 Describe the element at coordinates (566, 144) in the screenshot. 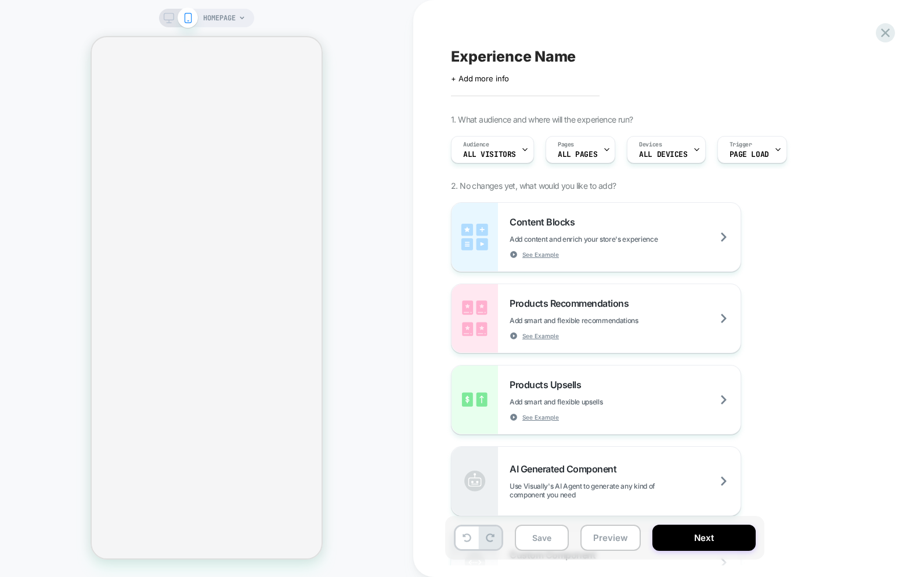

I see `span: Pages` at that location.